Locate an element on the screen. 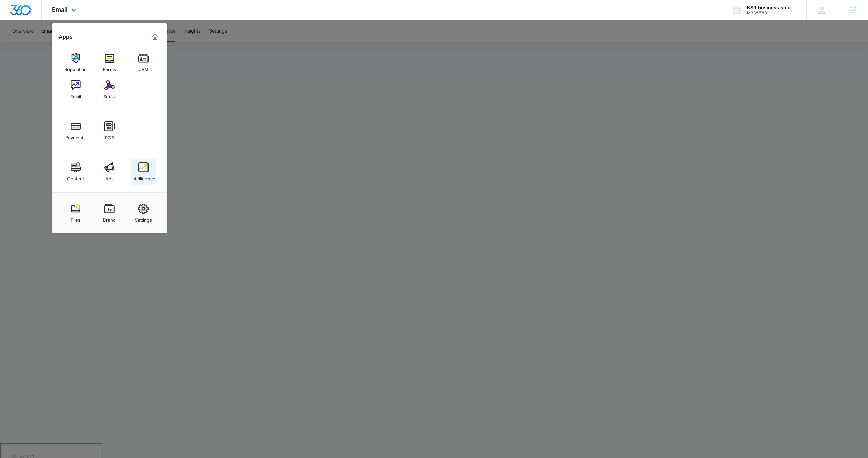 This screenshot has width=868, height=458. div: v 4.0.25 is located at coordinates (26, 14).